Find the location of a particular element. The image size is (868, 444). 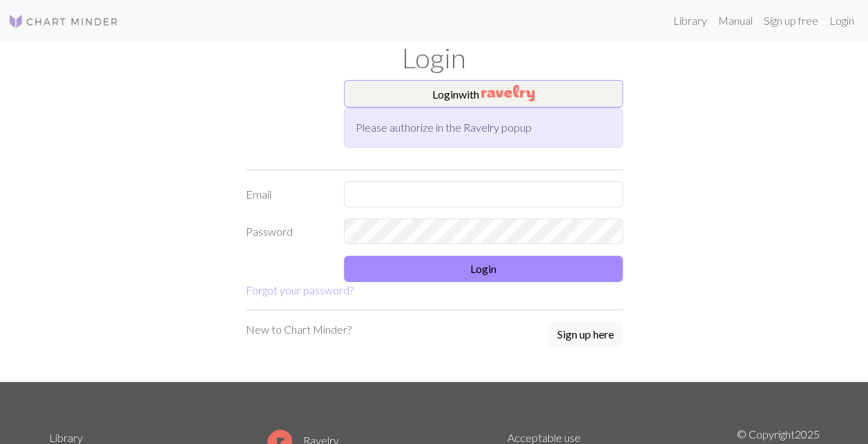

button: Login is located at coordinates (484, 269).